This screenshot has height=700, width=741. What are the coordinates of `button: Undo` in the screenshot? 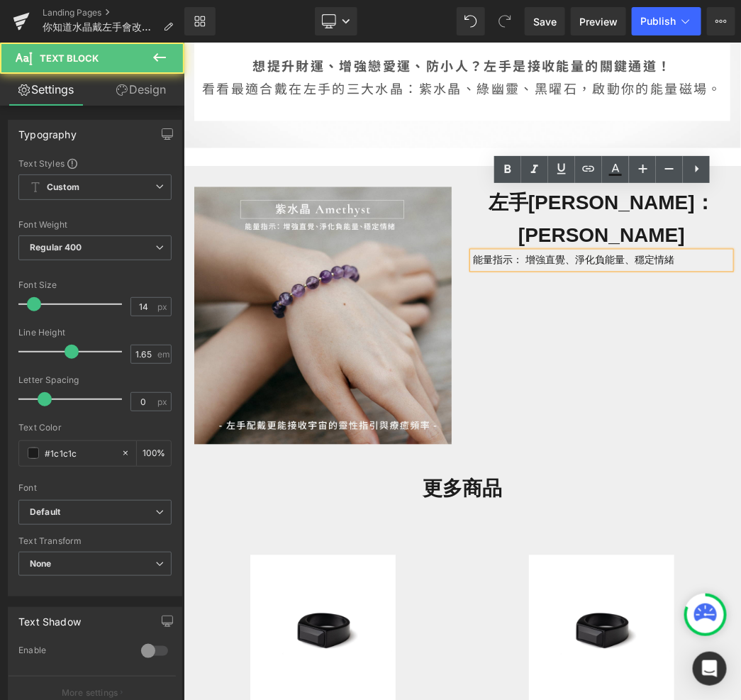 It's located at (471, 21).